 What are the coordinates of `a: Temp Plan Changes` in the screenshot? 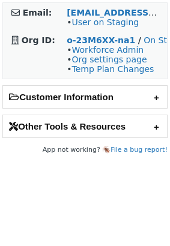 It's located at (112, 69).